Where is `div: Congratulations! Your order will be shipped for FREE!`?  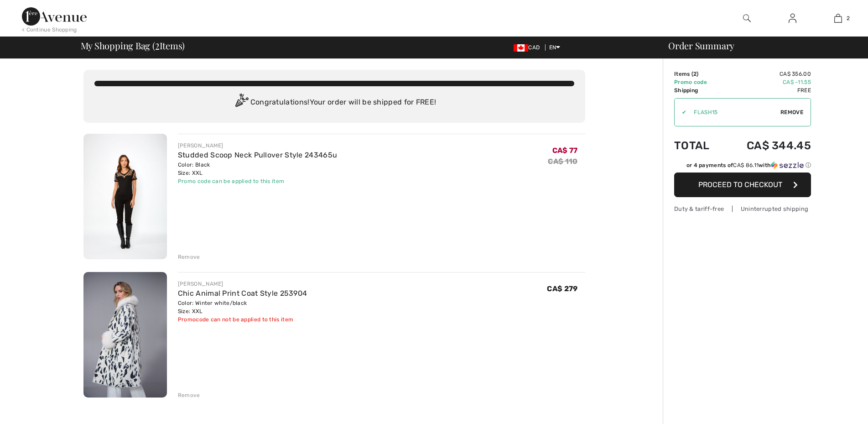
div: Congratulations! Your order will be shipped for FREE! is located at coordinates (334, 103).